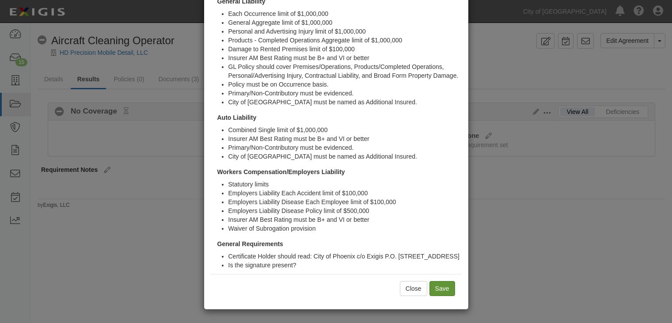 The width and height of the screenshot is (672, 323). I want to click on li: Employers Liability Disease Policy limit of $500,000, so click(345, 211).